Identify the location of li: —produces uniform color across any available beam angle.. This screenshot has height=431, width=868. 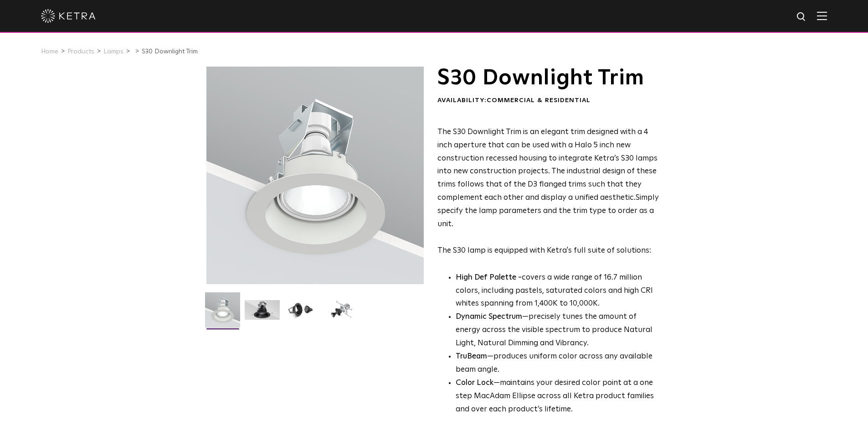
(557, 364).